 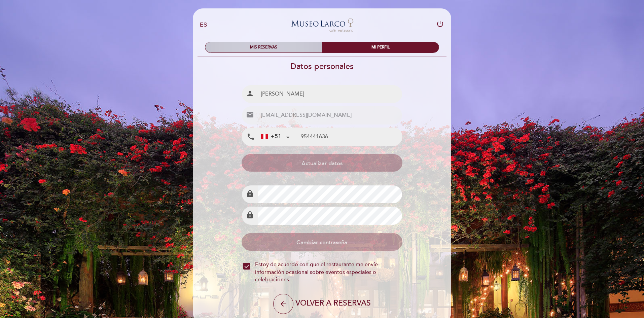 What do you see at coordinates (322, 66) in the screenshot?
I see `h2: Datos personales` at bounding box center [322, 66].